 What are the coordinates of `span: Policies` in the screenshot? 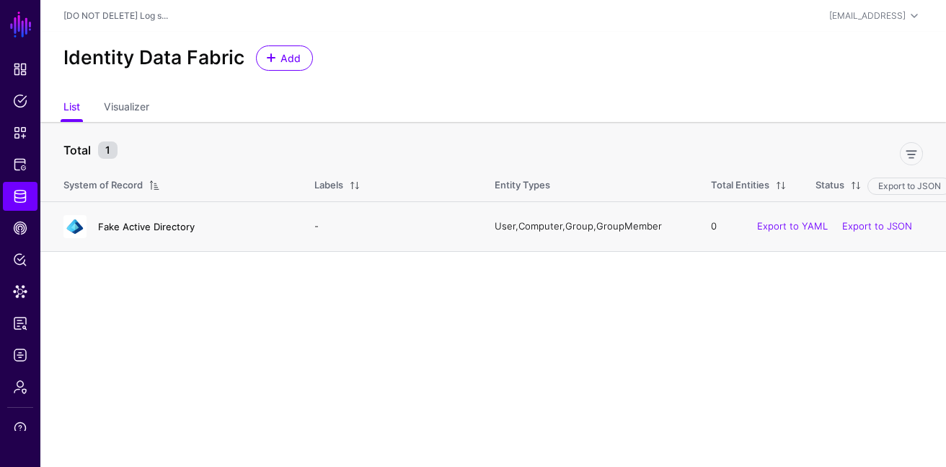 It's located at (20, 101).